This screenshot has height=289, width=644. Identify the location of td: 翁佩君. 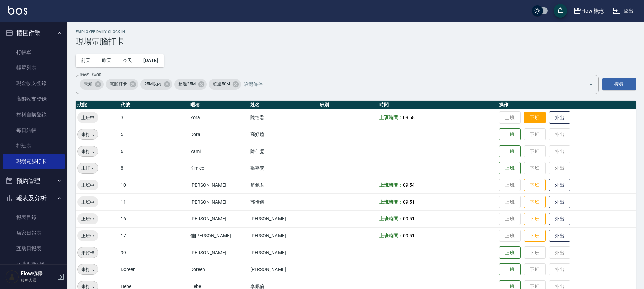
(283, 185).